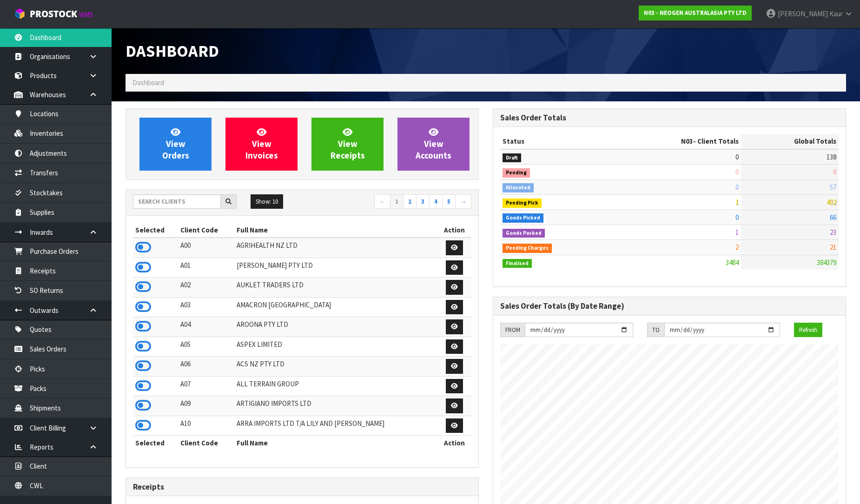 The width and height of the screenshot is (860, 504). What do you see at coordinates (206, 327) in the screenshot?
I see `td: A04` at bounding box center [206, 327].